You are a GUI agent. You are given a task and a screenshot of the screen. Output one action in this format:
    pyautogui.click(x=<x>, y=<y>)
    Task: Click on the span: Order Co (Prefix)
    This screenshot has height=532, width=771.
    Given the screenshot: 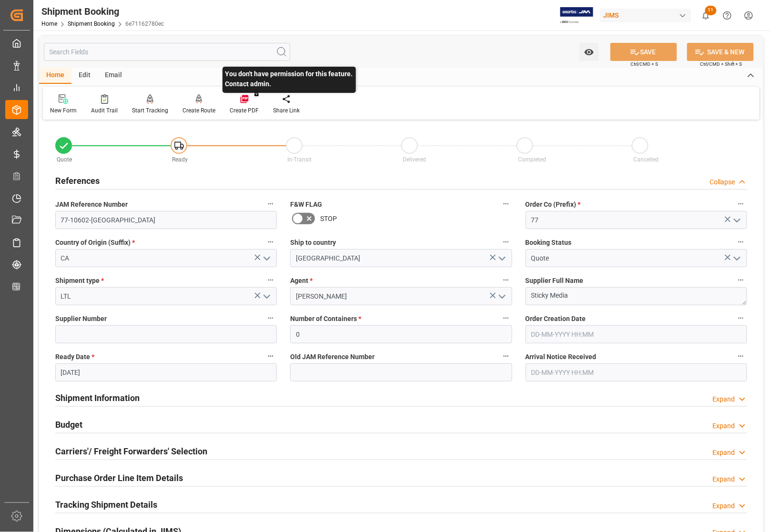 What is the action you would take?
    pyautogui.click(x=553, y=205)
    